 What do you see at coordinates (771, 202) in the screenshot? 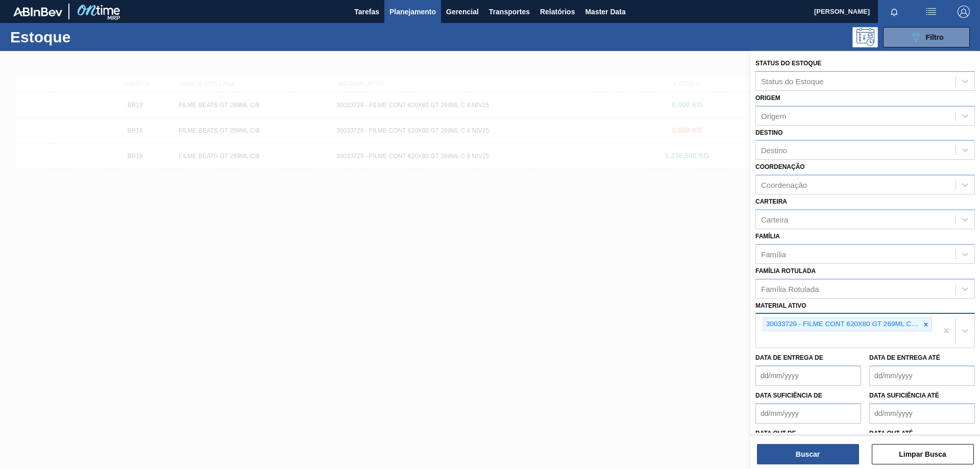
I see `label: Carteira` at bounding box center [771, 202].